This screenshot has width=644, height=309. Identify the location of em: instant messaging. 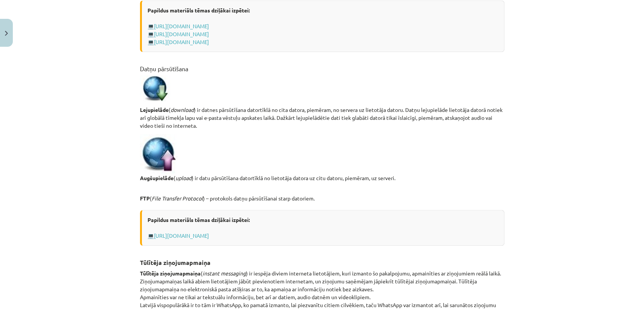
(224, 273).